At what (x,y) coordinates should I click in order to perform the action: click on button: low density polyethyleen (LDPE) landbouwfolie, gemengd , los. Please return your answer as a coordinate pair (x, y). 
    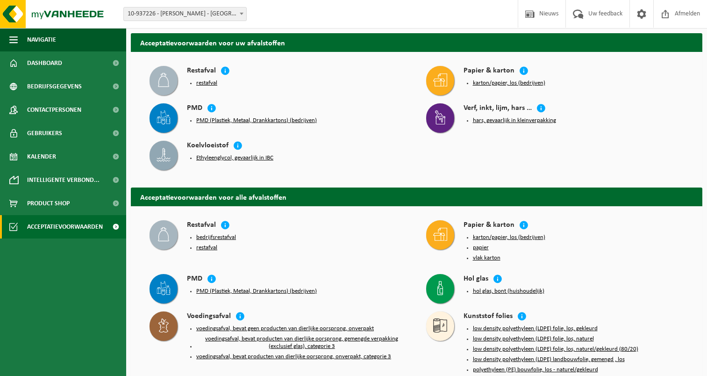
    Looking at the image, I should click on (549, 359).